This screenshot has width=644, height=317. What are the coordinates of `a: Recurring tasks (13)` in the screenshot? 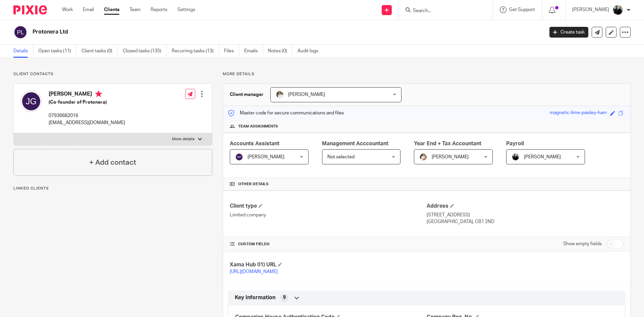 It's located at (195, 51).